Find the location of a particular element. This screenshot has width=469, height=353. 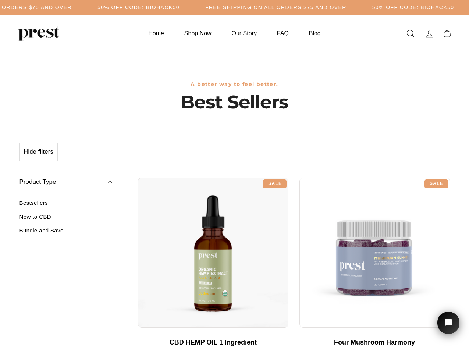

h1: Best Sellers is located at coordinates (235, 102).